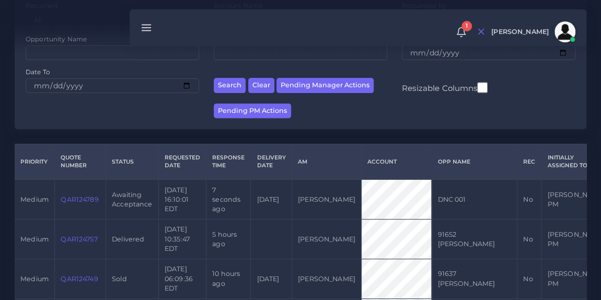 This screenshot has width=601, height=300. What do you see at coordinates (79, 239) in the screenshot?
I see `a: QAR124757` at bounding box center [79, 239].